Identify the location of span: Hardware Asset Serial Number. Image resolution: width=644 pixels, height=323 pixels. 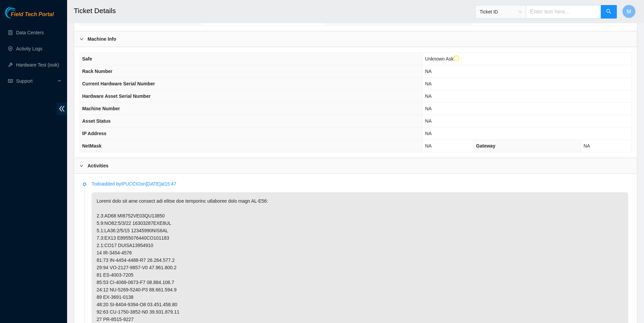
(117, 96).